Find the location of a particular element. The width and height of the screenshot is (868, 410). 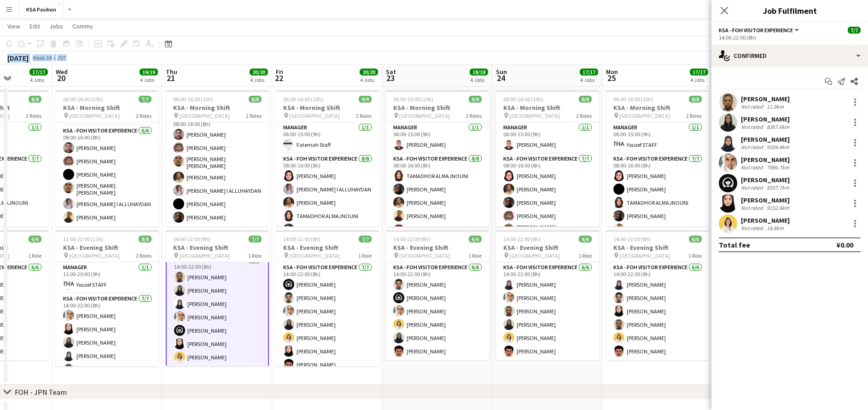

div: 8357.7km is located at coordinates (778, 187).